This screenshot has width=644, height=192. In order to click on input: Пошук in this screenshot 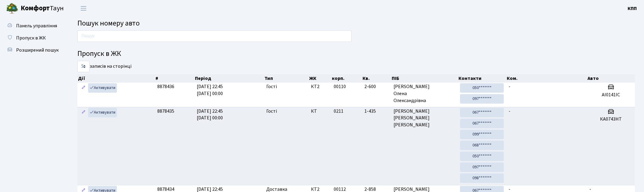, I will do `click(215, 36)`.